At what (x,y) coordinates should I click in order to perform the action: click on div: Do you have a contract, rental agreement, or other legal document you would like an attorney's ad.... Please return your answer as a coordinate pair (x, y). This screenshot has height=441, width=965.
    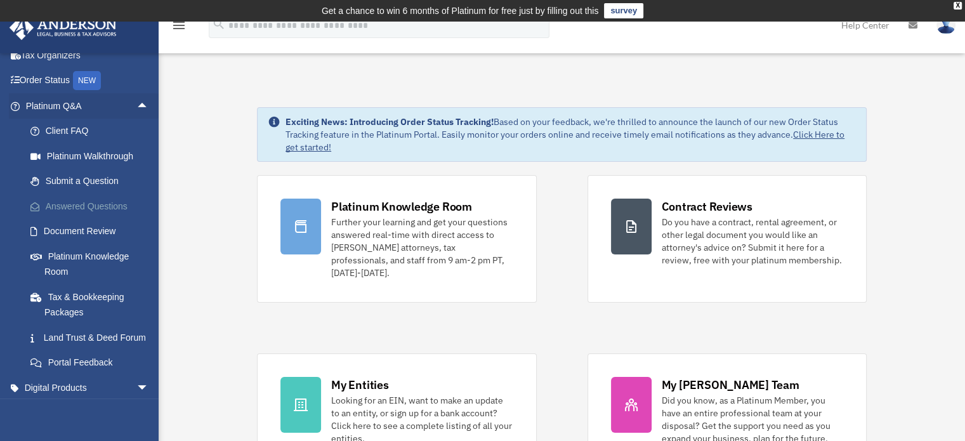
    Looking at the image, I should click on (753, 241).